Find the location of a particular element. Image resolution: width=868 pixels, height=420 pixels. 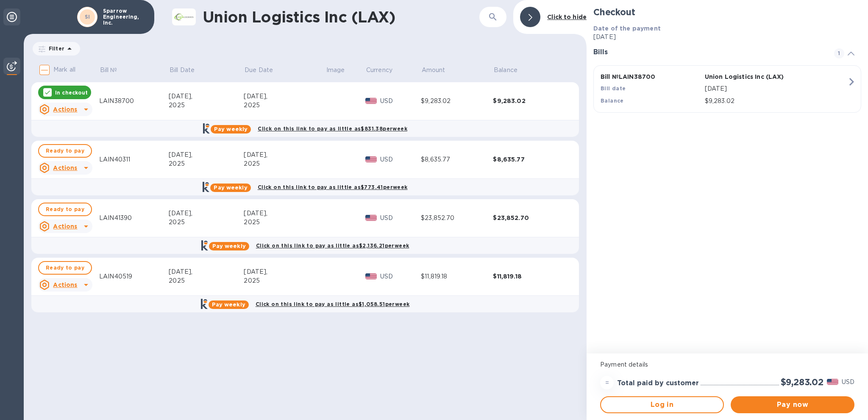

h3: Bills is located at coordinates (708, 52).